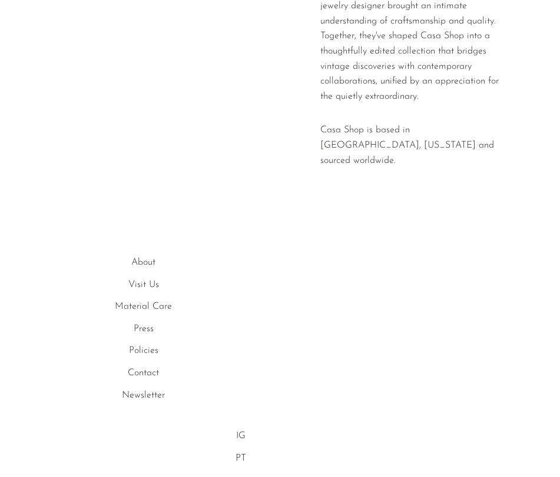  Describe the element at coordinates (241, 436) in the screenshot. I see `a: IG` at that location.